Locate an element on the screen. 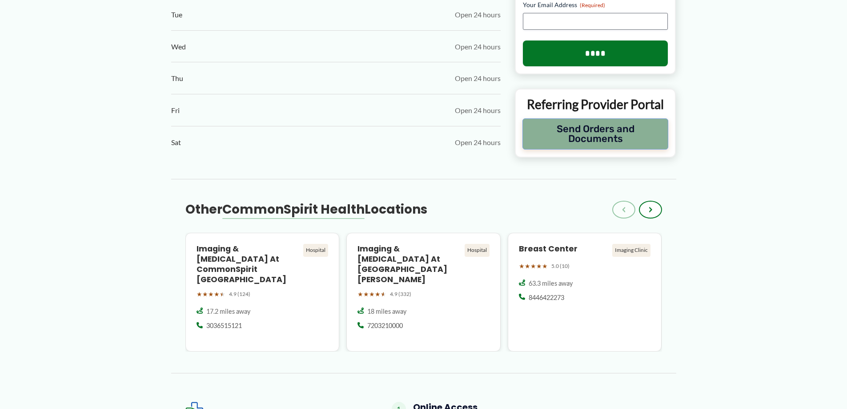  span: CommonSpirit Health is located at coordinates (293, 209).